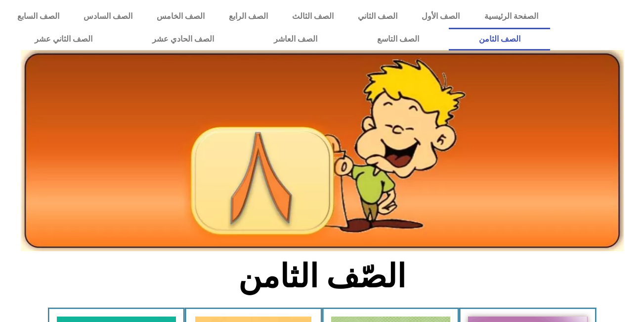 This screenshot has height=322, width=644. Describe the element at coordinates (38, 16) in the screenshot. I see `a: الصف السابع` at that location.